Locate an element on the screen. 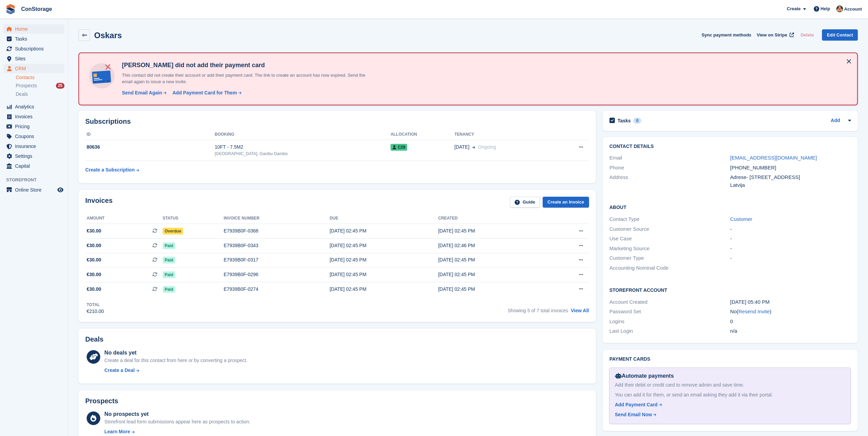  a: Create a Subscription is located at coordinates (112, 170).